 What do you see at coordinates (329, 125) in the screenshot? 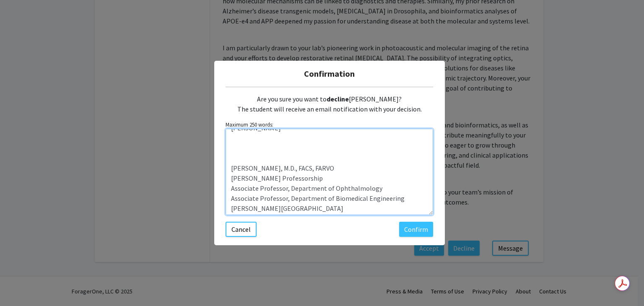
I see `small: Maximum 250 words:` at bounding box center [329, 125].